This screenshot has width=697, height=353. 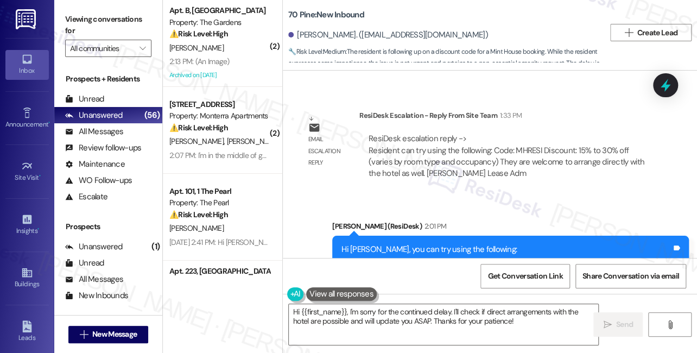 I want to click on span: Send, so click(x=624, y=324).